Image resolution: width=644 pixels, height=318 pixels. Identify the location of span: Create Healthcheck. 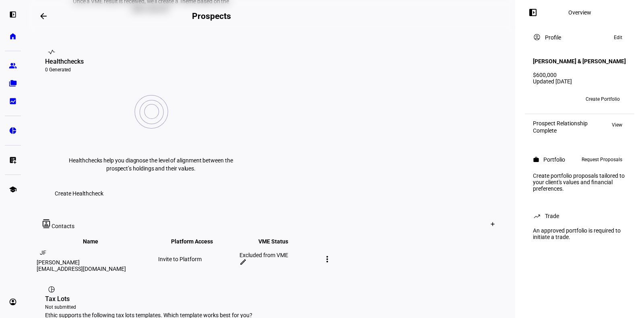
(79, 194).